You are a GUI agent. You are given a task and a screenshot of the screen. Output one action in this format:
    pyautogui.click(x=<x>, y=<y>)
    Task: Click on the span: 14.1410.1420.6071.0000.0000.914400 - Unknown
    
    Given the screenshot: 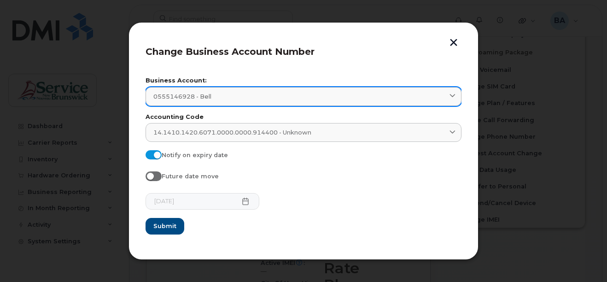 What is the action you would take?
    pyautogui.click(x=232, y=132)
    